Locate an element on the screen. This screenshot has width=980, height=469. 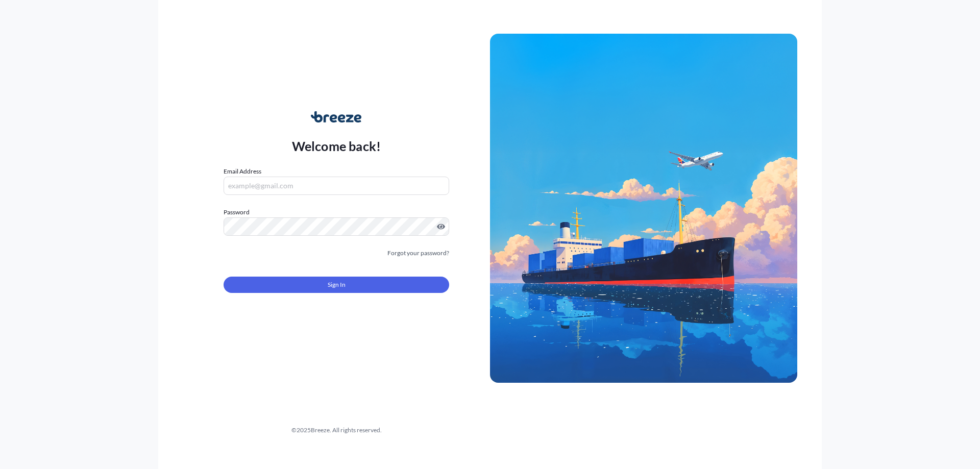
img: Ship illustration is located at coordinates (643, 208).